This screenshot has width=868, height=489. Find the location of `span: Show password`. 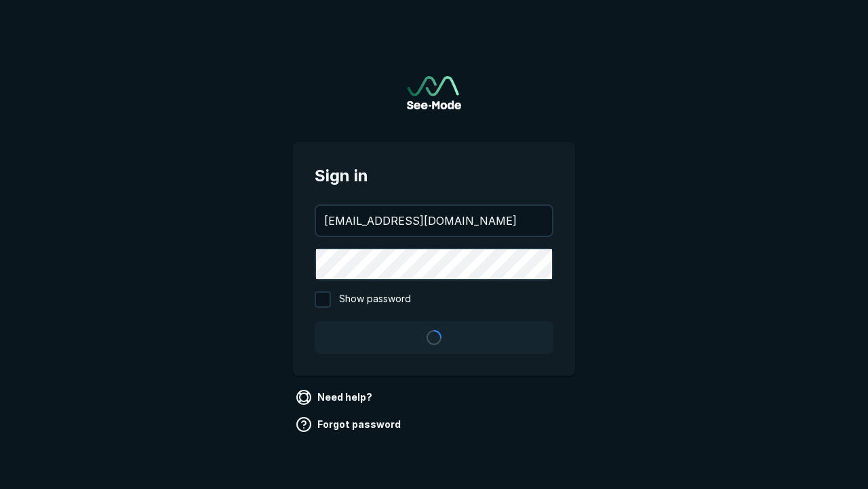

span: Show password is located at coordinates (375, 299).